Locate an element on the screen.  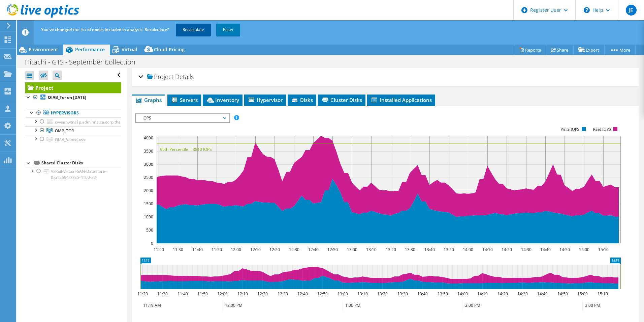
text: 95th Percentile = 3810 IOPS is located at coordinates (186, 149).